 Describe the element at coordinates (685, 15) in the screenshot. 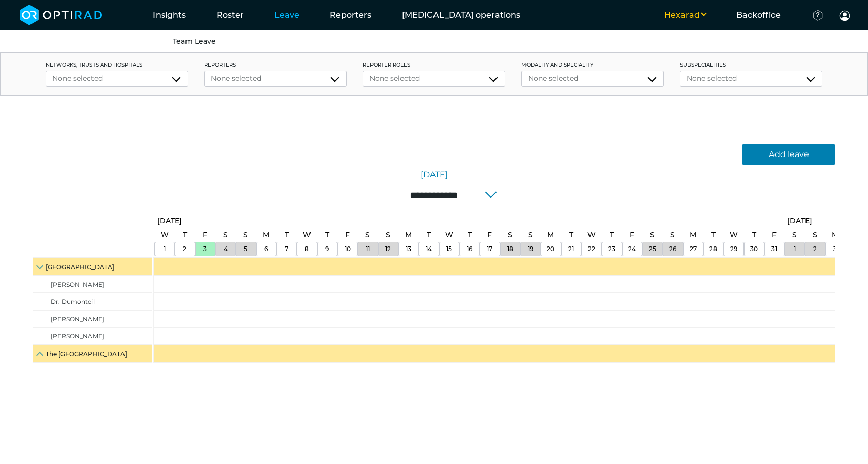

I see `button: Hexarad` at that location.